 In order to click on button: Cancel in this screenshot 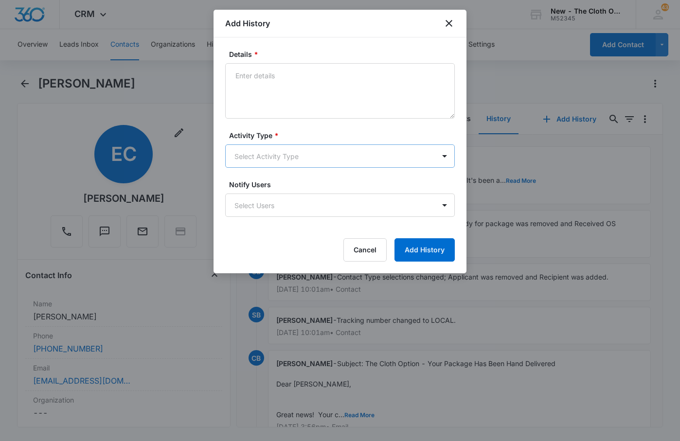, I will do `click(365, 250)`.